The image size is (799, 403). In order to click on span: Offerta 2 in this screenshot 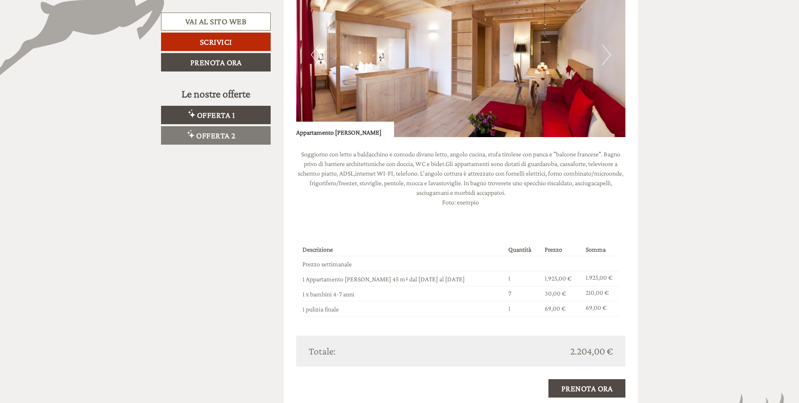, I will do `click(216, 135)`.